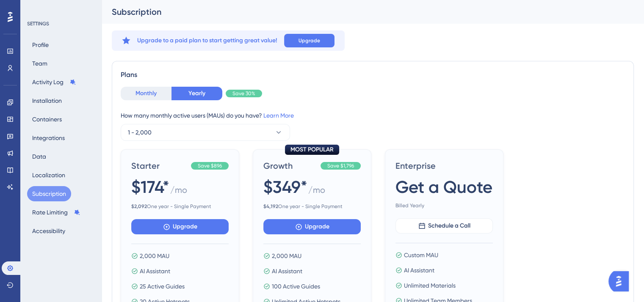 The height and width of the screenshot is (302, 644). What do you see at coordinates (373, 75) in the screenshot?
I see `div: Plans` at bounding box center [373, 75].